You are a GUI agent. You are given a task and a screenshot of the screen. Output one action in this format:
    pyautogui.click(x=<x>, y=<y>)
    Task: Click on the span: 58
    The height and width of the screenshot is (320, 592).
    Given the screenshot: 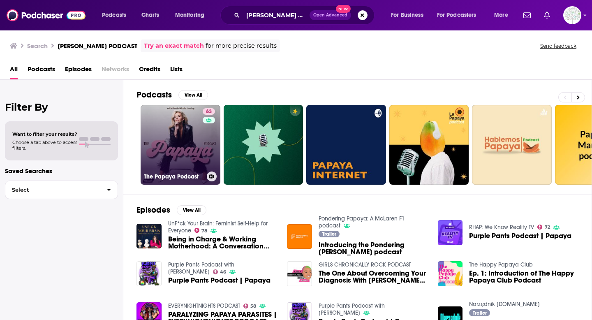 What is the action you would take?
    pyautogui.click(x=253, y=306)
    